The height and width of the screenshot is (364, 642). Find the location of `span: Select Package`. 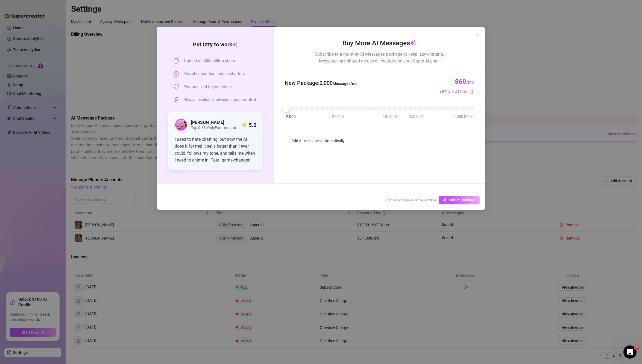

span: Select Package is located at coordinates (462, 200).